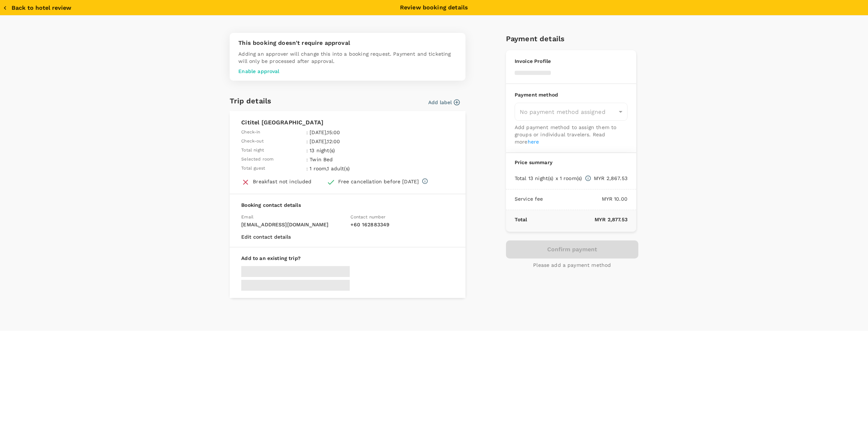  I want to click on p: 13 night(s), so click(349, 151).